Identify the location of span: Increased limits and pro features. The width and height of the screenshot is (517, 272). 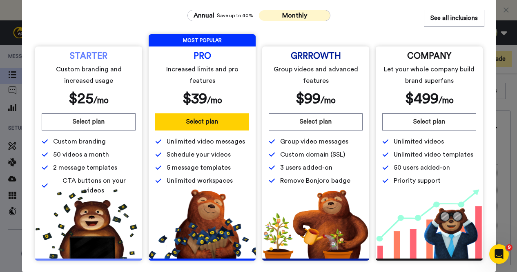
(202, 75).